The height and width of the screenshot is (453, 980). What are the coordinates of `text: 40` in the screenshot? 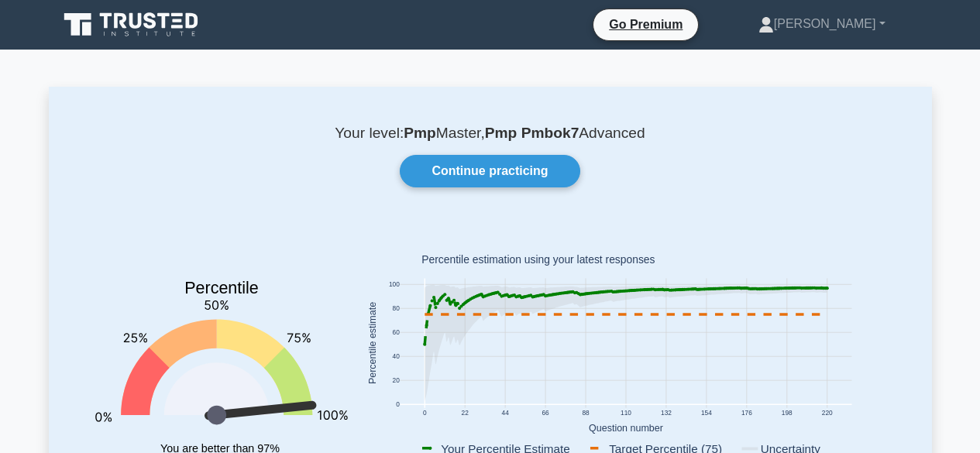 It's located at (396, 357).